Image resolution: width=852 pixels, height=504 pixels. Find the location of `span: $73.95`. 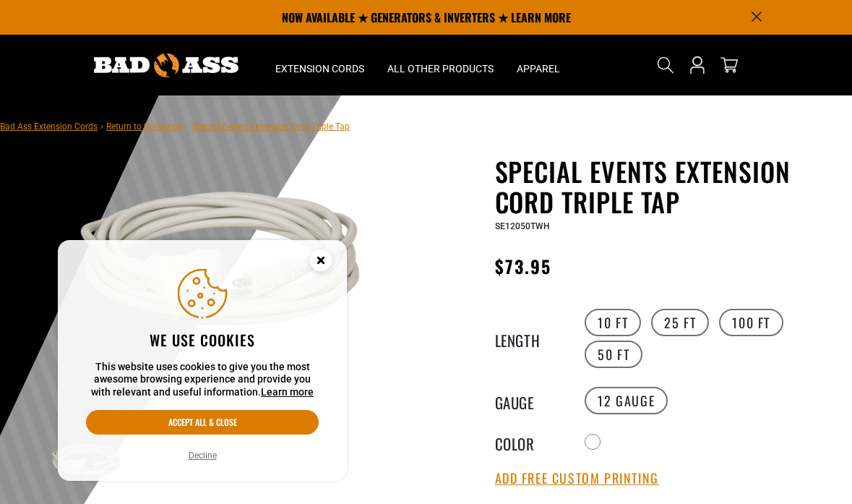

span: $73.95 is located at coordinates (523, 266).